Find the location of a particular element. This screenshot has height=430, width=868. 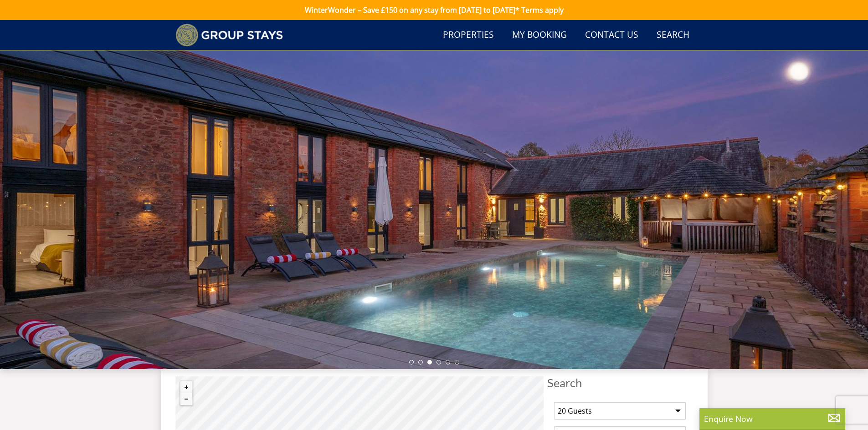

button: Zoom in is located at coordinates (186, 387).